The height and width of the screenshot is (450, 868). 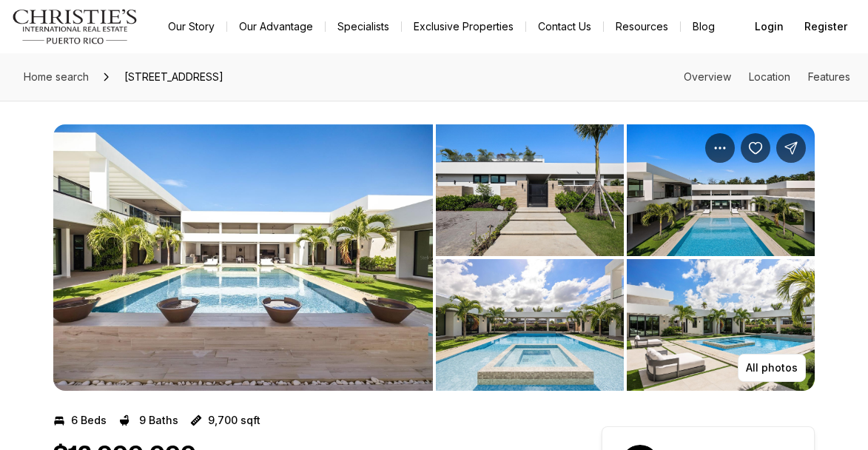 I want to click on p: All photos, so click(x=772, y=368).